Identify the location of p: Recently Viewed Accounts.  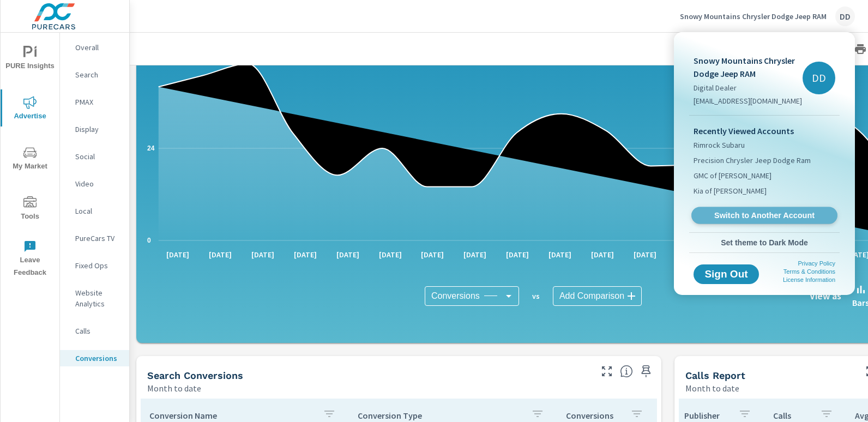
(764, 131).